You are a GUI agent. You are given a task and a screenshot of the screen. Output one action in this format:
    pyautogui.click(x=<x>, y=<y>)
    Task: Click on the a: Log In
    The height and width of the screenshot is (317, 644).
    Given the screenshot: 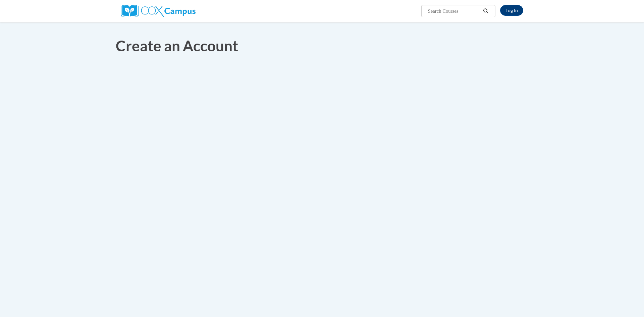 What is the action you would take?
    pyautogui.click(x=512, y=11)
    